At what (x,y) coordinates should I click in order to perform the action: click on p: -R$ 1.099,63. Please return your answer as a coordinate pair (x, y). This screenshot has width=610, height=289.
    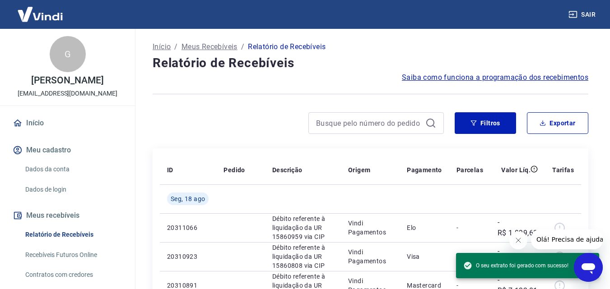
    Looking at the image, I should click on (517, 228).